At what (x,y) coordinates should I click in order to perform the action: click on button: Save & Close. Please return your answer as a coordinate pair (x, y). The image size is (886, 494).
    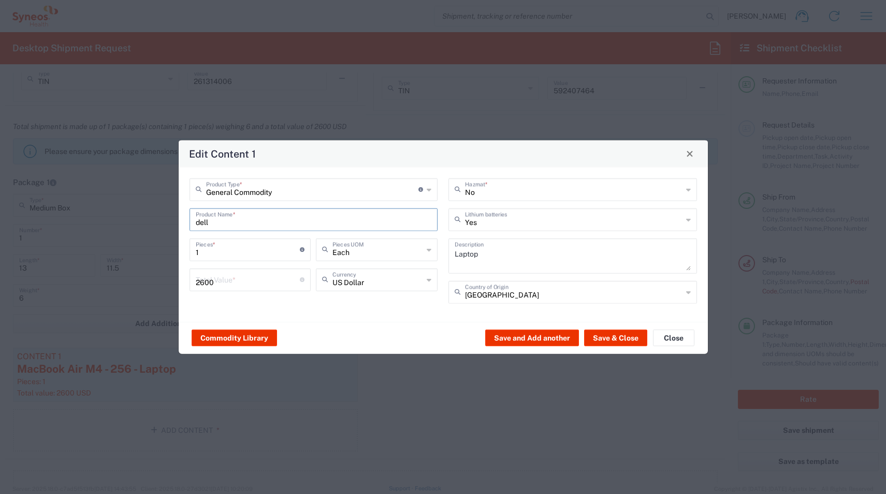
    Looking at the image, I should click on (616, 338).